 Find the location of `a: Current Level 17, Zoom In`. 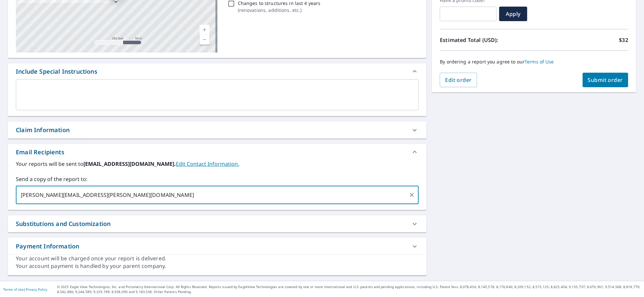

a: Current Level 17, Zoom In is located at coordinates (205, 30).